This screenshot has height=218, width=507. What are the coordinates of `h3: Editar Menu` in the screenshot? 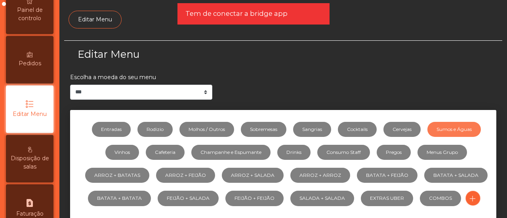 It's located at (180, 54).